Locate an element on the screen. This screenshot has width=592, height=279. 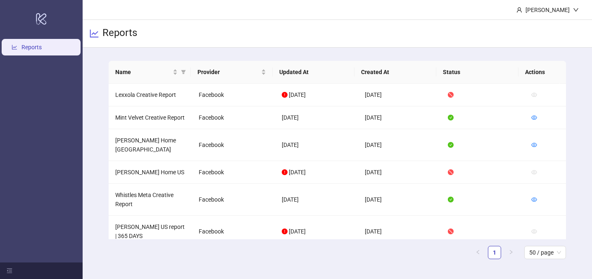
span: line-chart is located at coordinates (94, 33).